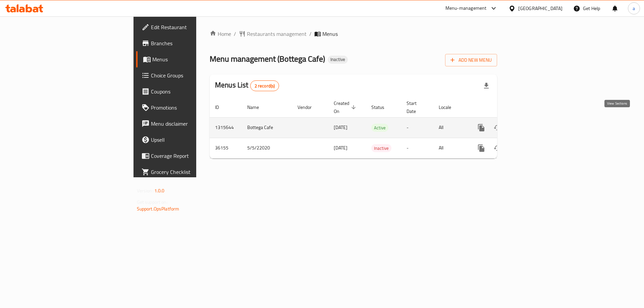 Image resolution: width=644 pixels, height=308 pixels. Describe the element at coordinates (194, 172) in the screenshot. I see `span: Grocery Checklist` at that location.